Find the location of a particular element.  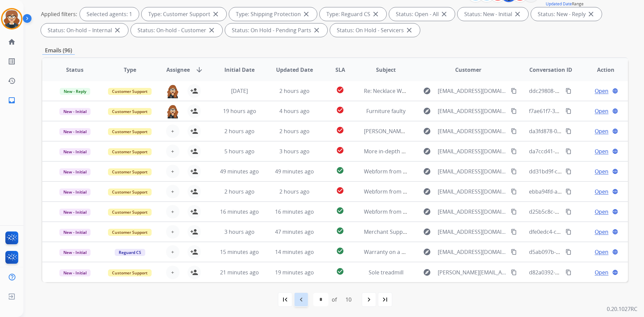

span: 15 minutes ago is located at coordinates (239, 252).